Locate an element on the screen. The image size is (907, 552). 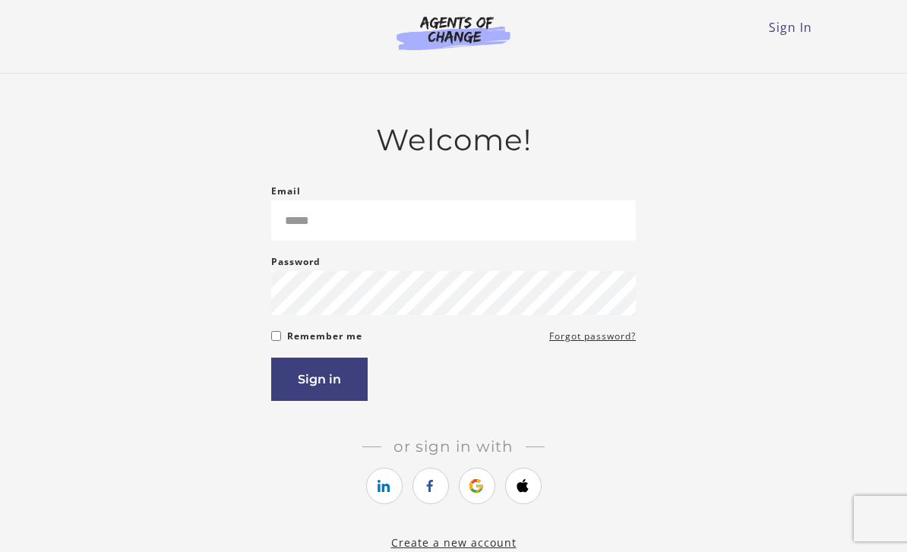
h2: Welcome! is located at coordinates (454, 140).